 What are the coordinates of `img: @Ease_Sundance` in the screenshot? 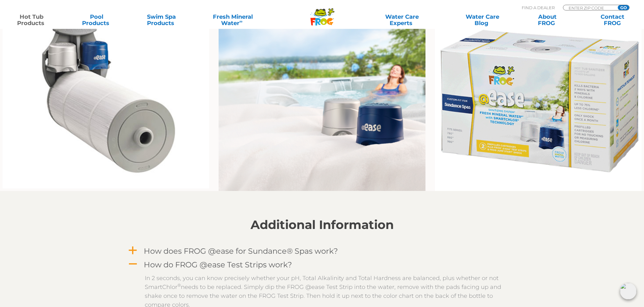 It's located at (538, 100).